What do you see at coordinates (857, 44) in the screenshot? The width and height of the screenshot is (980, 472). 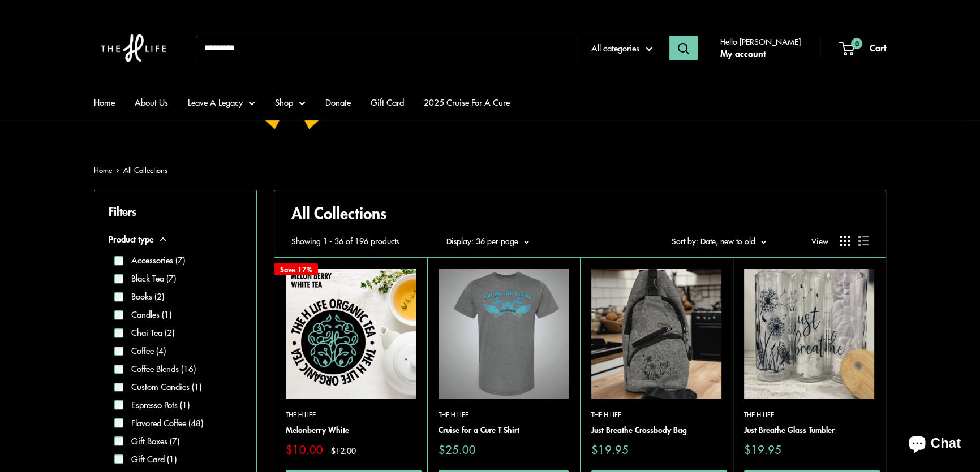 I see `span: 0` at bounding box center [857, 44].